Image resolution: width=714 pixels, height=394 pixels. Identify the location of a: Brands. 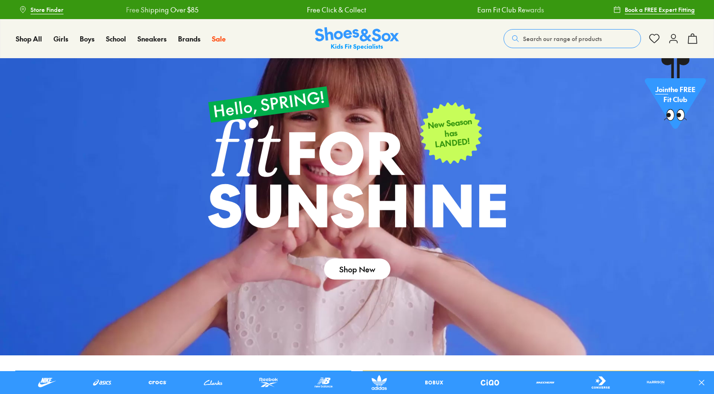
(189, 39).